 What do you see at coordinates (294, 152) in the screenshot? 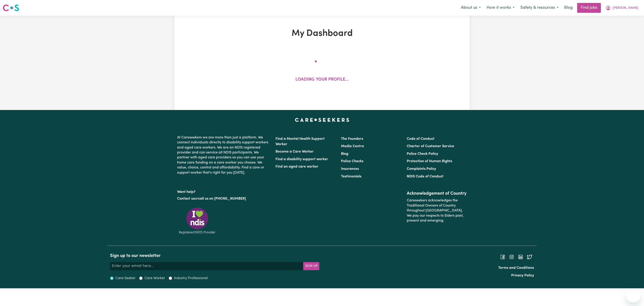
I see `a: Become a Care Worker` at bounding box center [294, 152].